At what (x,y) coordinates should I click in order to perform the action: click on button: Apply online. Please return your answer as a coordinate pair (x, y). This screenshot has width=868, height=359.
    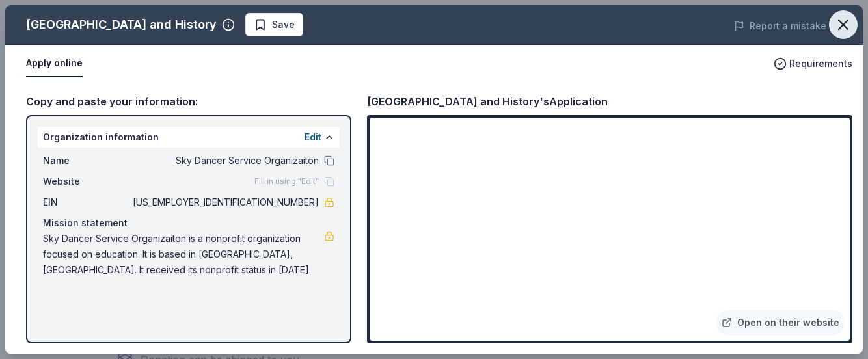
    Looking at the image, I should click on (54, 64).